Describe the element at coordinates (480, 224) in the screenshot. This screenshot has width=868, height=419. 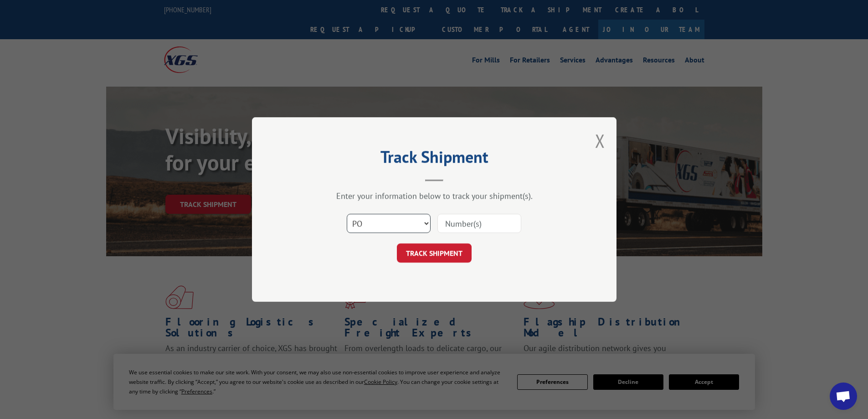
I see `input: Number(s)` at that location.